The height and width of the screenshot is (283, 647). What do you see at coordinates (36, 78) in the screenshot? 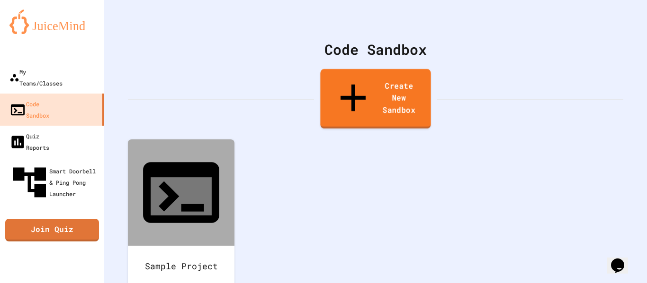
I see `div: My Teams/Classes` at bounding box center [36, 78].